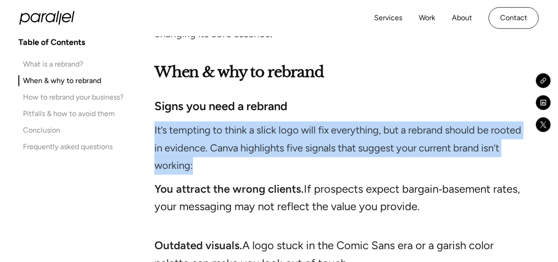 This screenshot has width=558, height=262. Describe the element at coordinates (51, 42) in the screenshot. I see `h4: Table of Contents` at that location.